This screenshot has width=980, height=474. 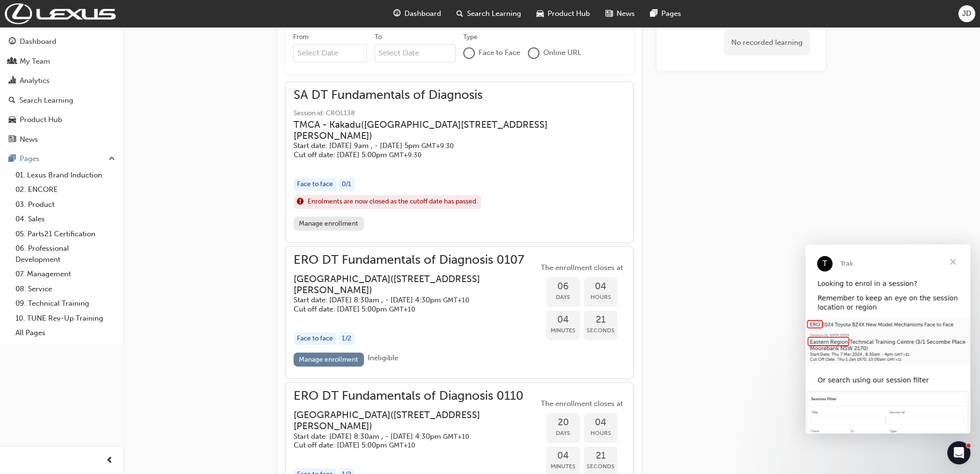 I want to click on a: 01. Lexus Brand Induction, so click(x=65, y=175).